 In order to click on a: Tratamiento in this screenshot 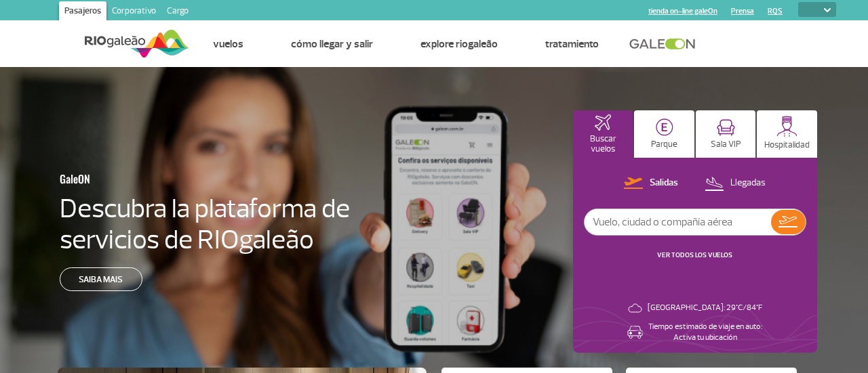, I will do `click(572, 44)`.